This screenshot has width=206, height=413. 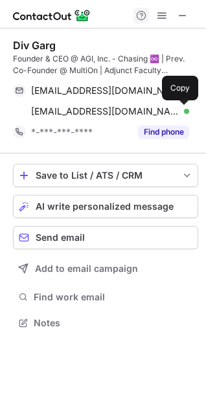 What do you see at coordinates (106, 176) in the screenshot?
I see `div: Save to List / ATS / CRM` at bounding box center [106, 176].